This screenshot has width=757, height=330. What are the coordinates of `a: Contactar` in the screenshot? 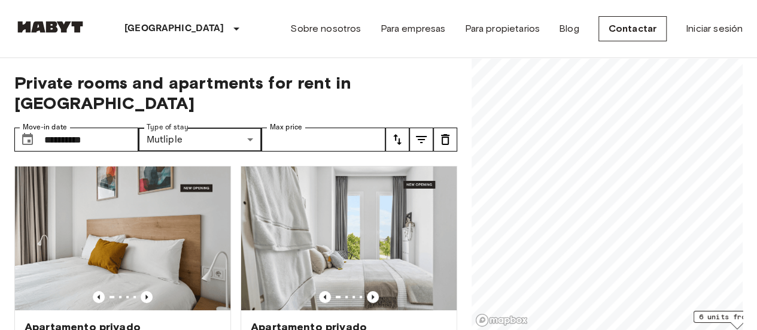 It's located at (633, 29).